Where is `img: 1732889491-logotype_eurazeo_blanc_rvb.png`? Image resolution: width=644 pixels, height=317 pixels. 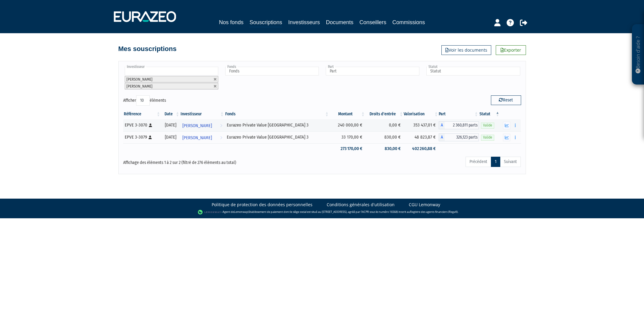 img: 1732889491-logotype_eurazeo_blanc_rvb.png is located at coordinates (145, 17).